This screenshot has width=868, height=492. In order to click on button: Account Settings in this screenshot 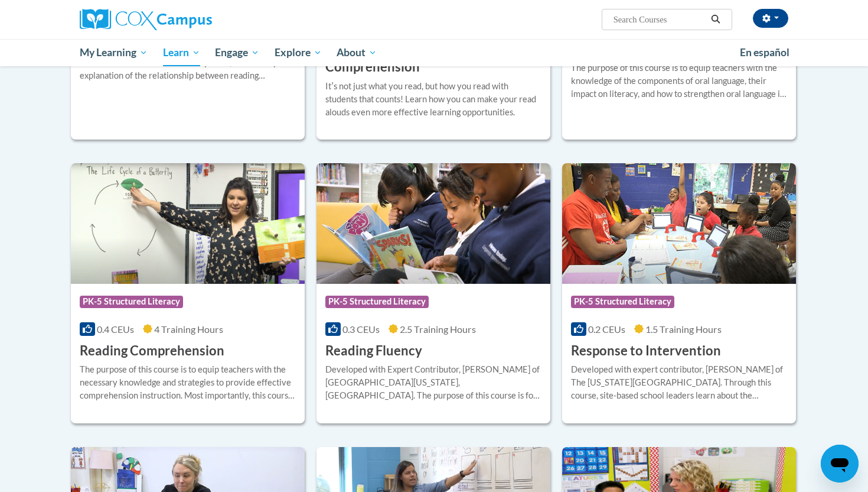, I will do `click(771, 18)`.